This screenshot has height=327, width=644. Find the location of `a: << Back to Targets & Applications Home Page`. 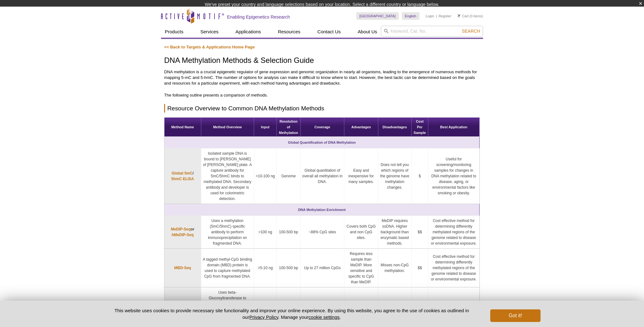

a: << Back to Targets & Applications Home Page is located at coordinates (209, 47).